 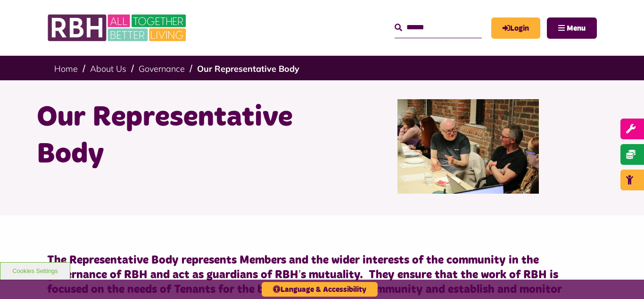 What do you see at coordinates (248, 69) in the screenshot?
I see `a: Our Representative Body` at bounding box center [248, 69].